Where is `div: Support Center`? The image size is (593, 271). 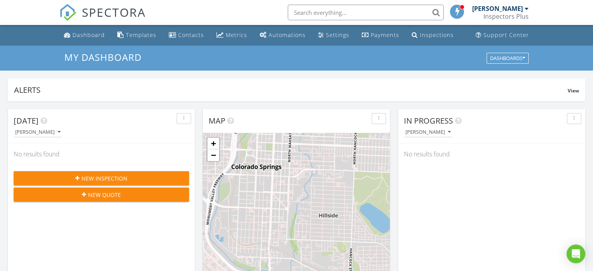
div: Support Center is located at coordinates (506, 35).